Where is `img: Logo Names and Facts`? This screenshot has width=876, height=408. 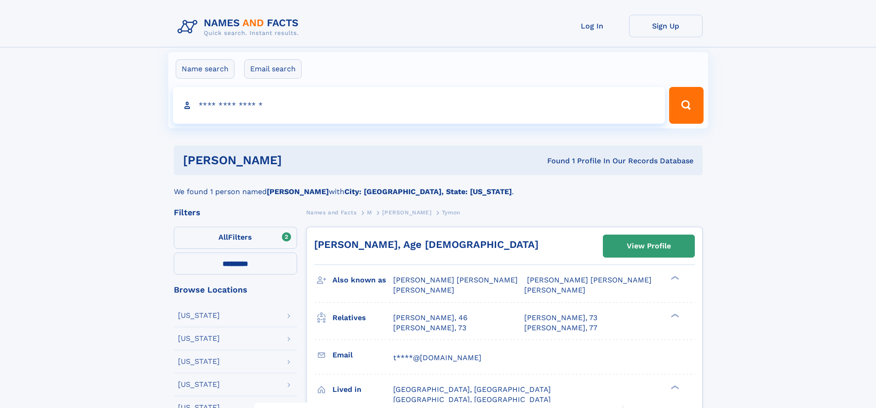 img: Logo Names and Facts is located at coordinates (240, 27).